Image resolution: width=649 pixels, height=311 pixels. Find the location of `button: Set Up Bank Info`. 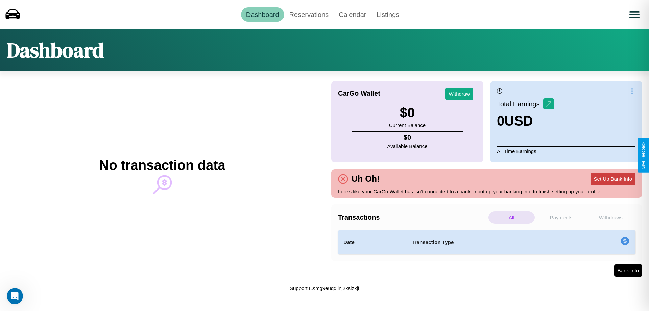

button: Set Up Bank Info is located at coordinates (613, 179).